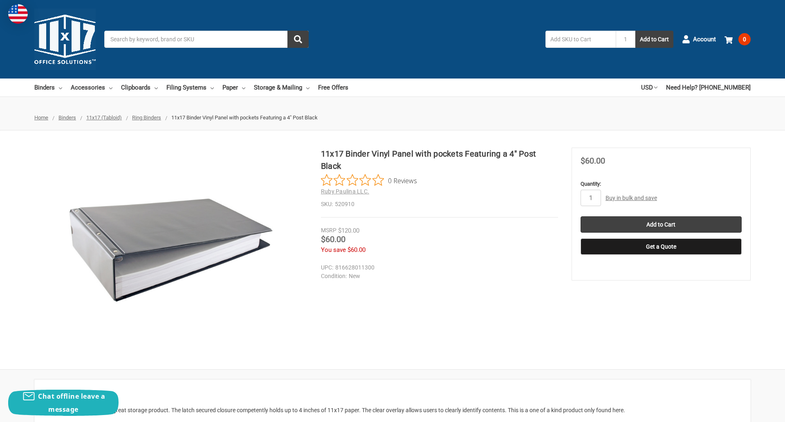  Describe the element at coordinates (661, 224) in the screenshot. I see `input: Add to Cart` at that location.